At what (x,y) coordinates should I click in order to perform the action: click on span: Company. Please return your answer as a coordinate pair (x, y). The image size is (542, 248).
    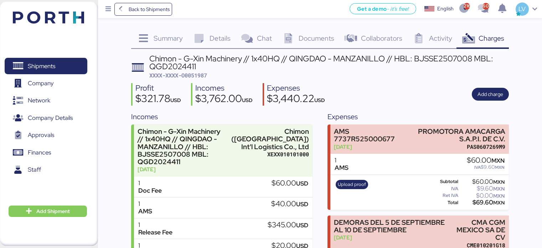
    Looking at the image, I should click on (41, 83).